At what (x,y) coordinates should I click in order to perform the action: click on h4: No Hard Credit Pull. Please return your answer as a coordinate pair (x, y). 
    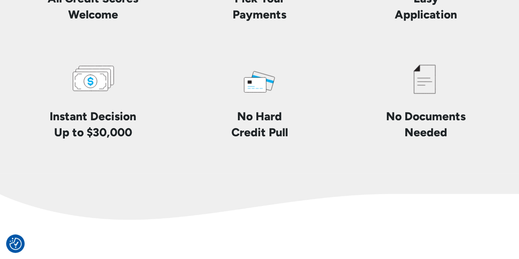
    Looking at the image, I should click on (260, 124).